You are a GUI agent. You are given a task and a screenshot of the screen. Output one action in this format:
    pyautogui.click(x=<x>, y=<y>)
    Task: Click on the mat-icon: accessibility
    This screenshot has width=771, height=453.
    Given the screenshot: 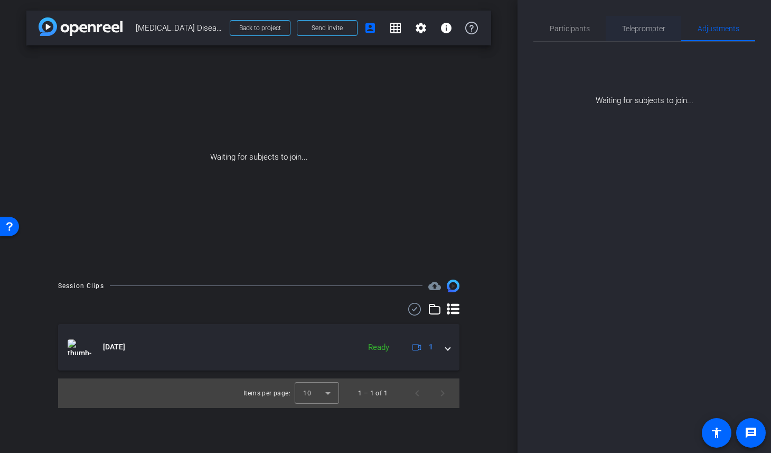 What is the action you would take?
    pyautogui.click(x=717, y=433)
    